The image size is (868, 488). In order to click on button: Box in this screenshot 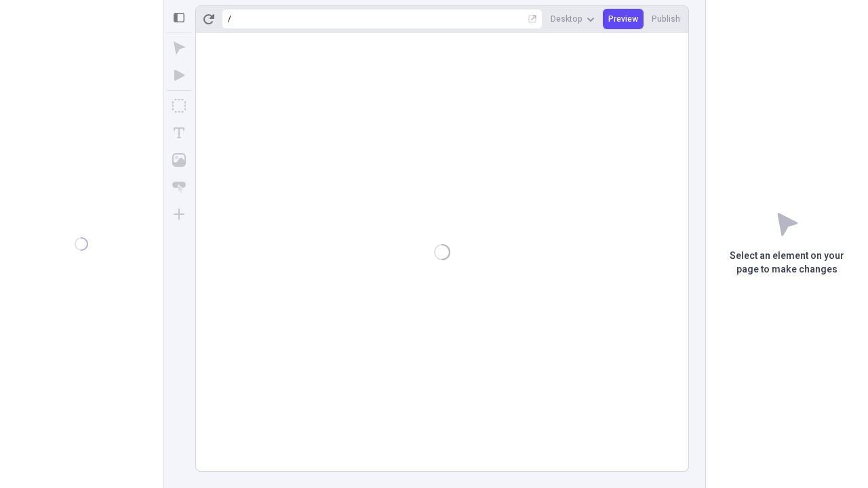, I will do `click(179, 106)`.